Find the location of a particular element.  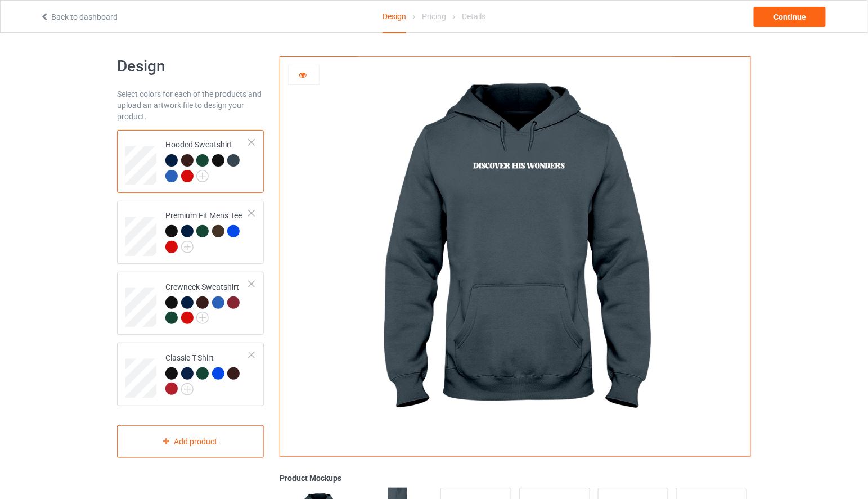

div: Pricing is located at coordinates (434, 16).